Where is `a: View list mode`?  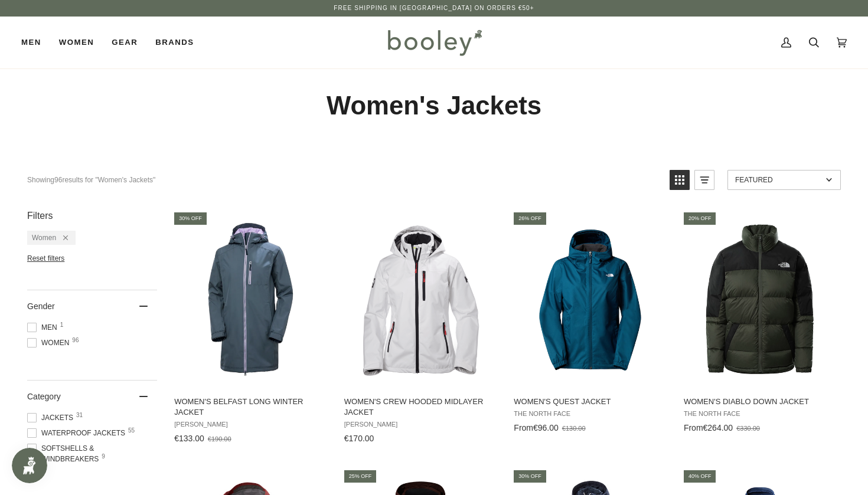 a: View list mode is located at coordinates (704, 180).